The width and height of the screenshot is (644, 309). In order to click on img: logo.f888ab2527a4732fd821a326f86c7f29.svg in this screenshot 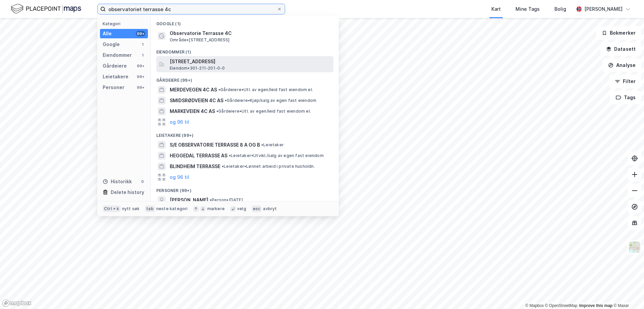, I will do `click(46, 9)`.